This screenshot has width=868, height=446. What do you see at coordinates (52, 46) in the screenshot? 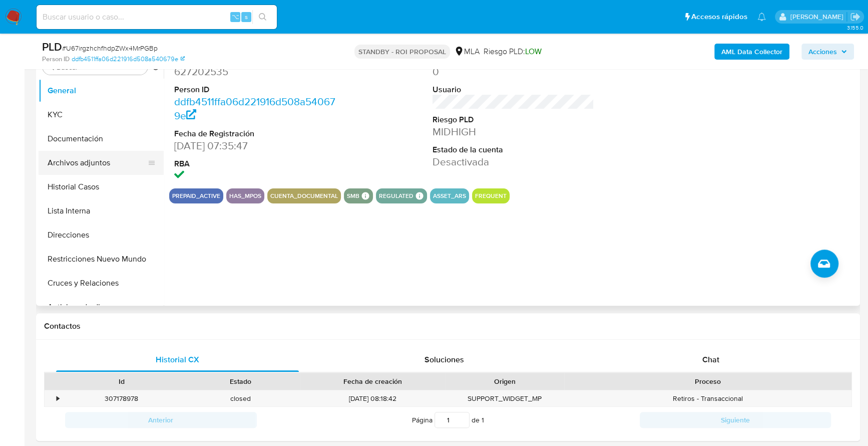
I see `b: PLD` at bounding box center [52, 46].